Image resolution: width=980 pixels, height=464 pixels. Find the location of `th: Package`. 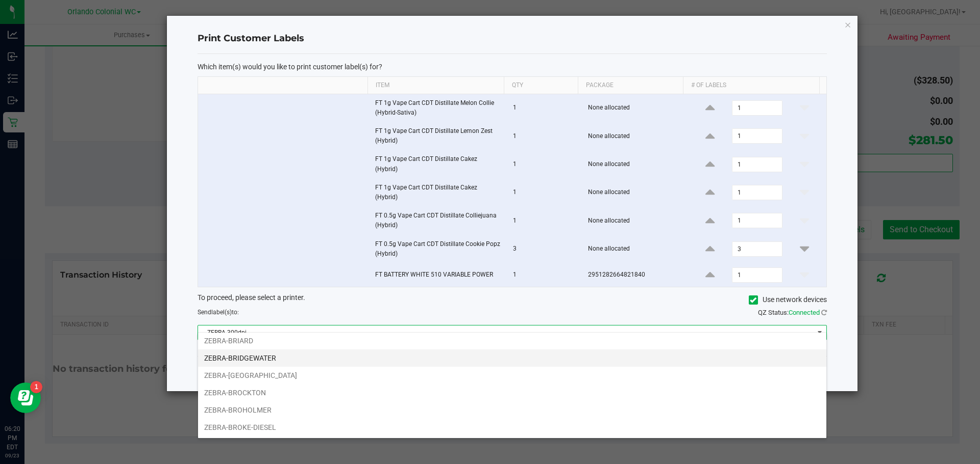

th: Package is located at coordinates (630, 86).